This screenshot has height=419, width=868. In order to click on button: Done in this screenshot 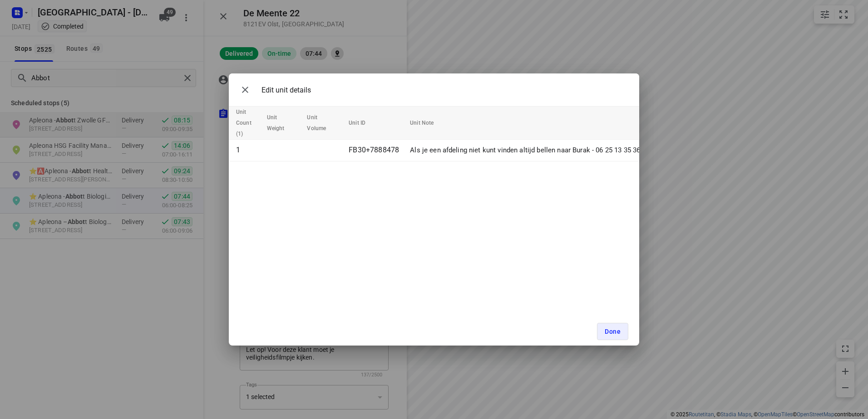, I will do `click(612, 331)`.